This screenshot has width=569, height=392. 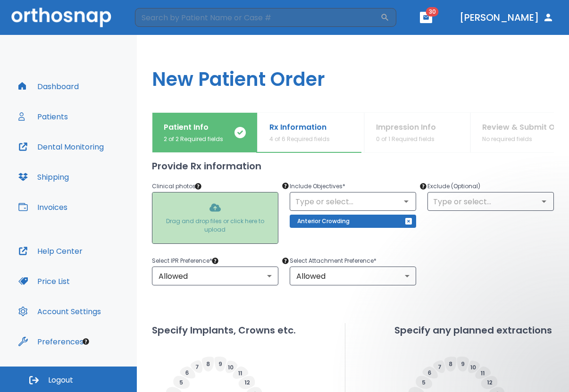 What do you see at coordinates (51, 341) in the screenshot?
I see `a: Preferences` at bounding box center [51, 341].